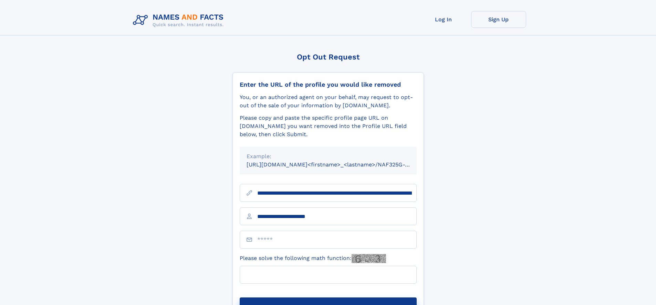  What do you see at coordinates (328, 57) in the screenshot?
I see `div: Opt Out Request` at bounding box center [328, 57].